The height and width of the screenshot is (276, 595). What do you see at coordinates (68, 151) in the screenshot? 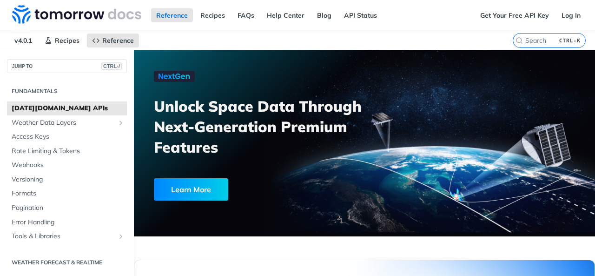
I see `span: Rate Limiting & Tokens` at bounding box center [68, 151].